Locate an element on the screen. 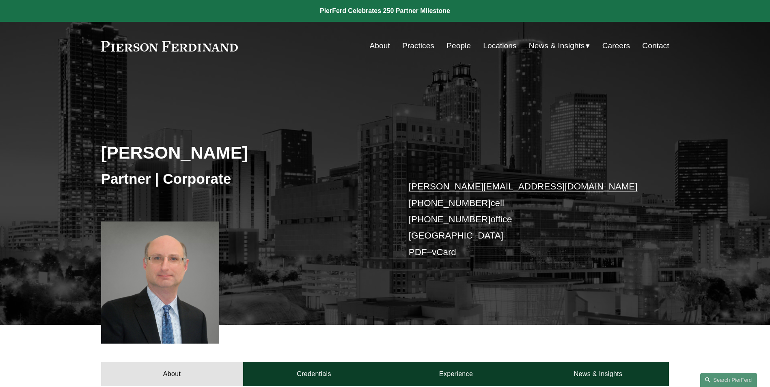 This screenshot has width=770, height=387. span: News & Insights is located at coordinates (557, 46).